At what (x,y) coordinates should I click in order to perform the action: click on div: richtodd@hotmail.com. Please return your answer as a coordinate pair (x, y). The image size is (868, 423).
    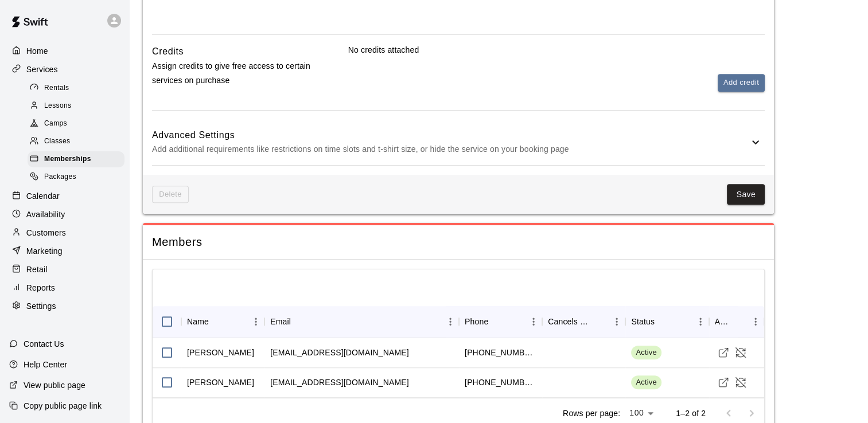
    Looking at the image, I should click on (339, 352).